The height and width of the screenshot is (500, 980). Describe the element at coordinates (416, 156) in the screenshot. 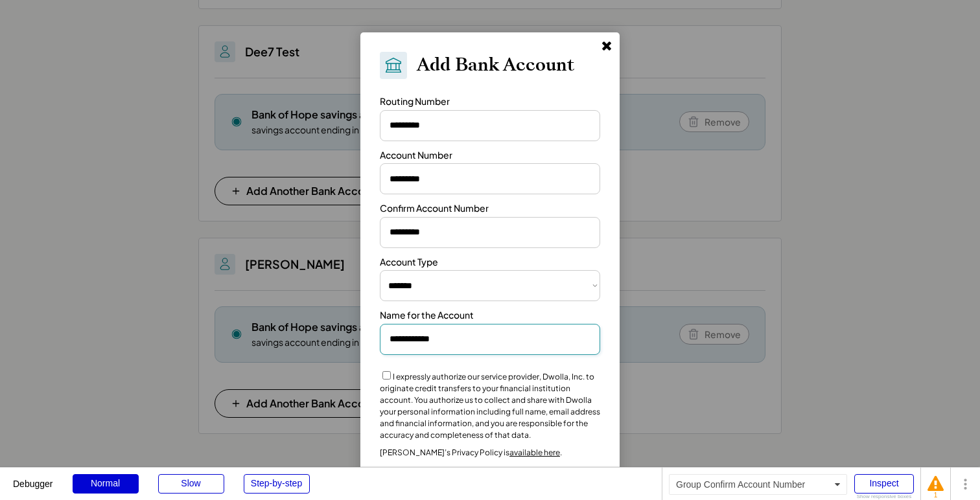

I see `div: Account Number` at that location.